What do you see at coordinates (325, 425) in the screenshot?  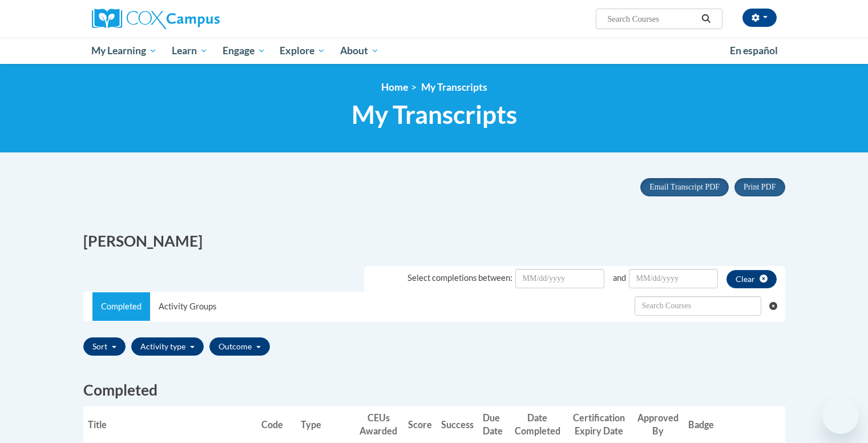 I see `th: Type` at bounding box center [325, 425].